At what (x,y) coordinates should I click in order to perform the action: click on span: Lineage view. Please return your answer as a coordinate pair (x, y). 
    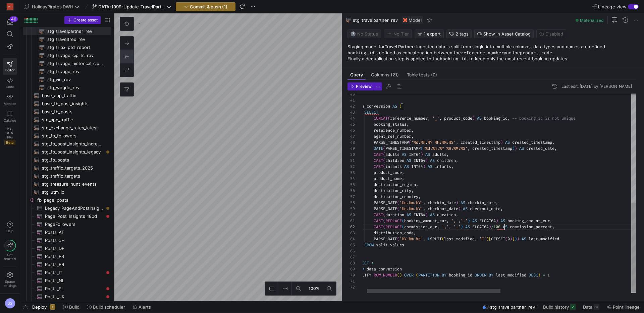
    Looking at the image, I should click on (612, 7).